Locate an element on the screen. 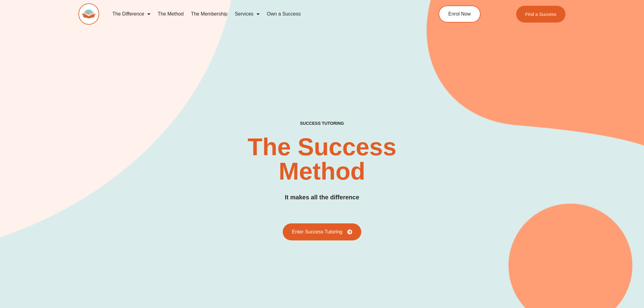 The height and width of the screenshot is (308, 644). span: Enrol Now is located at coordinates (460, 14).